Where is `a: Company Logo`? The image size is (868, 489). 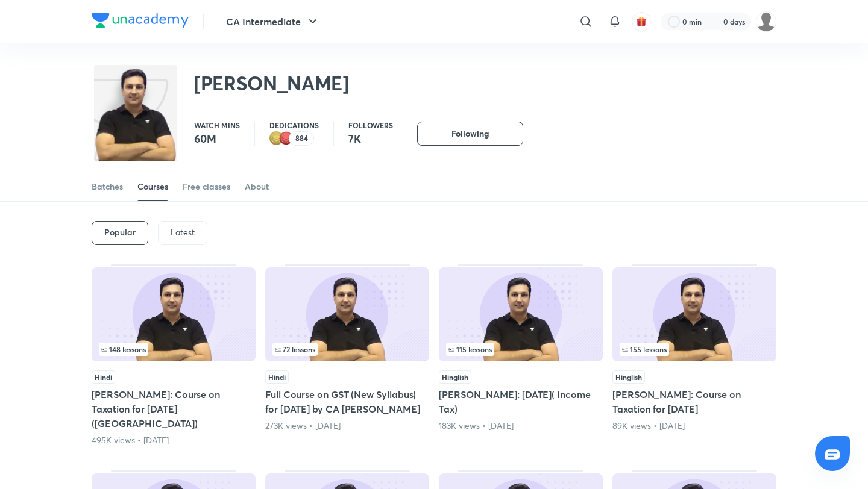 a: Company Logo is located at coordinates (140, 22).